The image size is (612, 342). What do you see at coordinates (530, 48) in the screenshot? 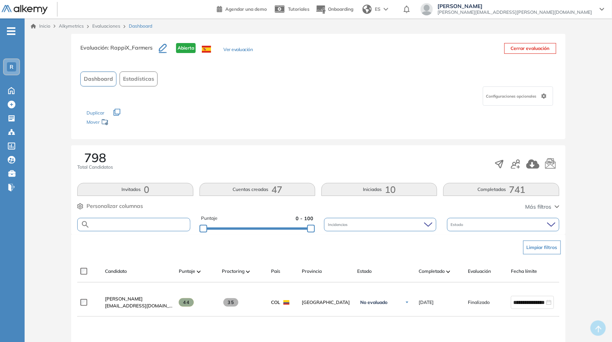
I see `button: Cerrar evaluación` at bounding box center [530, 48].